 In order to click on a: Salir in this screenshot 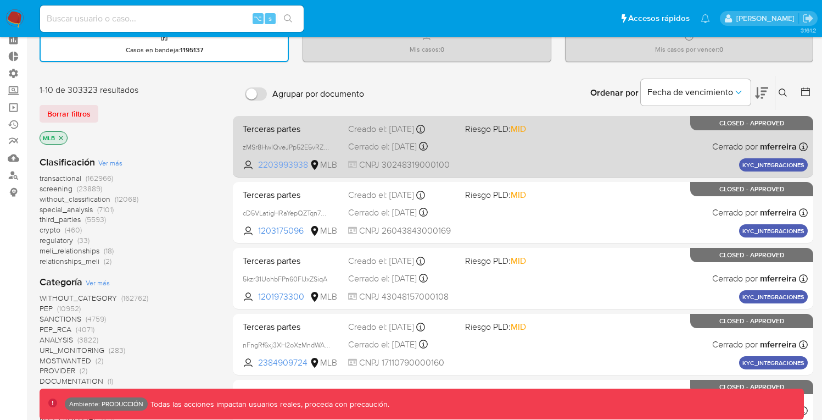, I will do `click(808, 18)`.